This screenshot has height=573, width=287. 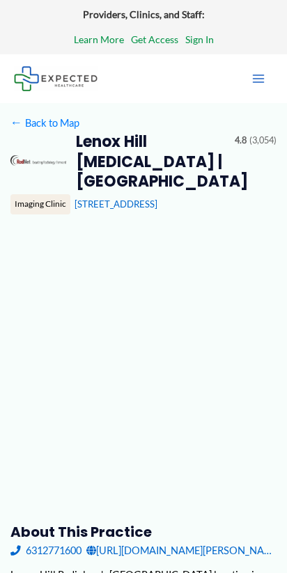 I want to click on span: 4.8, so click(x=240, y=141).